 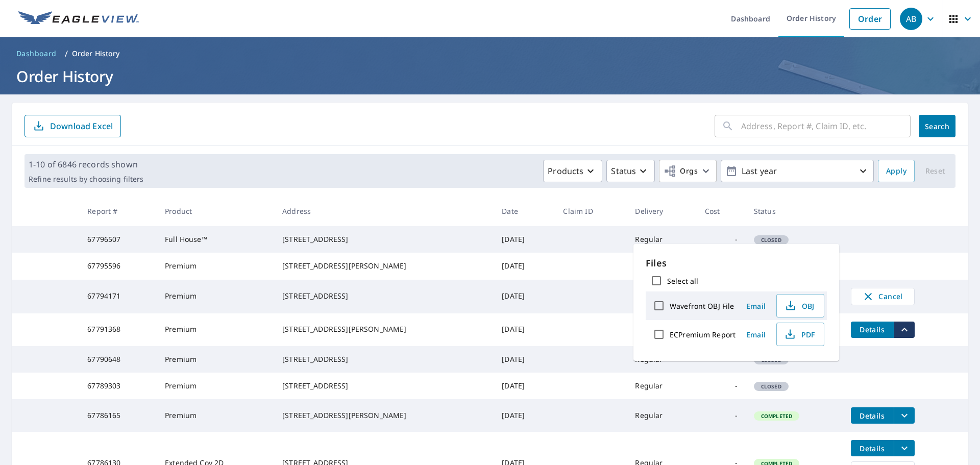 What do you see at coordinates (688, 171) in the screenshot?
I see `button: Orgs` at bounding box center [688, 171].